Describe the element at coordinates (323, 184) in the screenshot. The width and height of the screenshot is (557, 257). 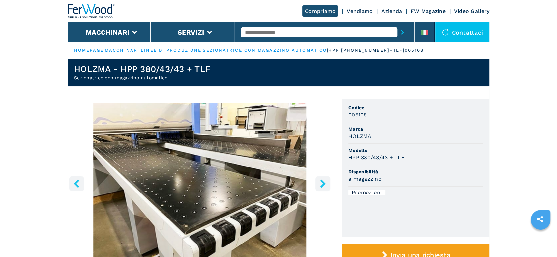
I see `button: right-button` at that location.